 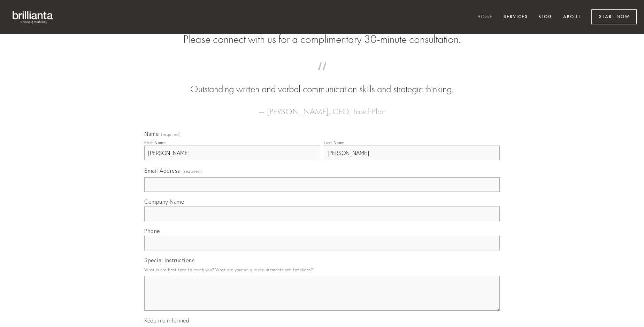 What do you see at coordinates (614, 17) in the screenshot?
I see `a: Start Now` at bounding box center [614, 17].